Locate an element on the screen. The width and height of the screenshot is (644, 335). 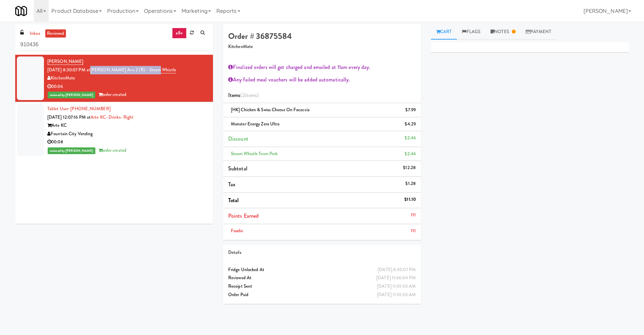
span: Discount is located at coordinates (238, 138).